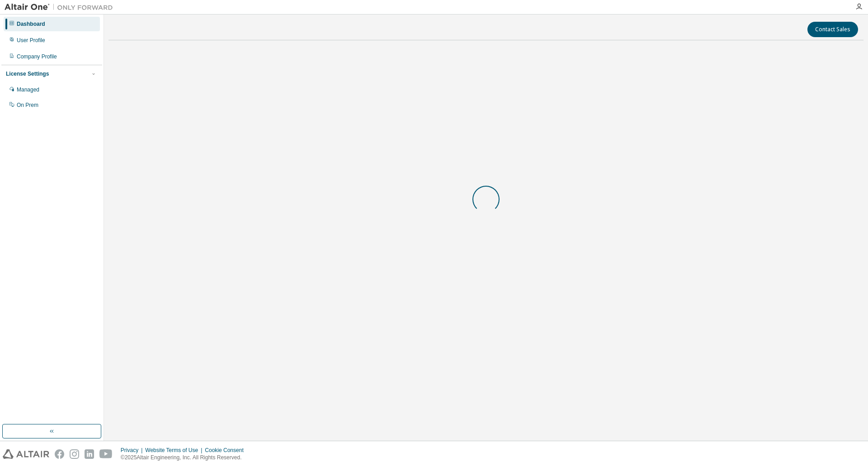 This screenshot has width=868, height=467. Describe the element at coordinates (27, 74) in the screenshot. I see `div: License Settings` at that location.